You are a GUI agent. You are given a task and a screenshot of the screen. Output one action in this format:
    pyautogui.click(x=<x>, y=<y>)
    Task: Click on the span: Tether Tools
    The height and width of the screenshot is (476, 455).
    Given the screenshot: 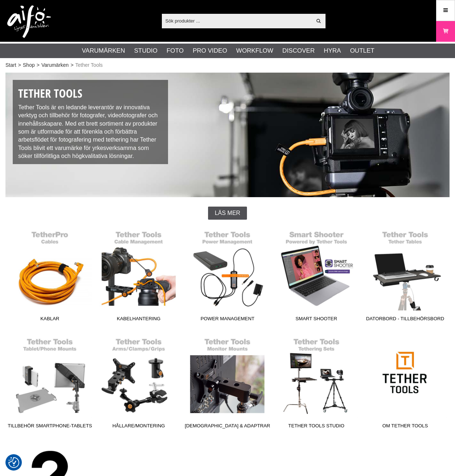 What is the action you would take?
    pyautogui.click(x=88, y=65)
    